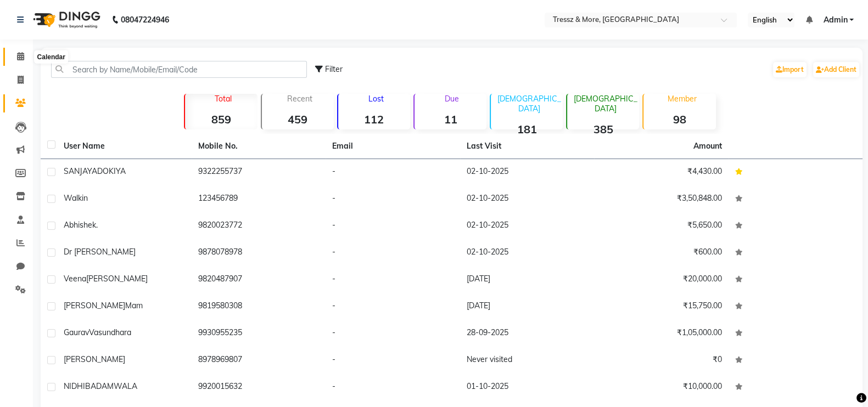  Describe the element at coordinates (661, 253) in the screenshot. I see `td: ₹600.00` at that location.